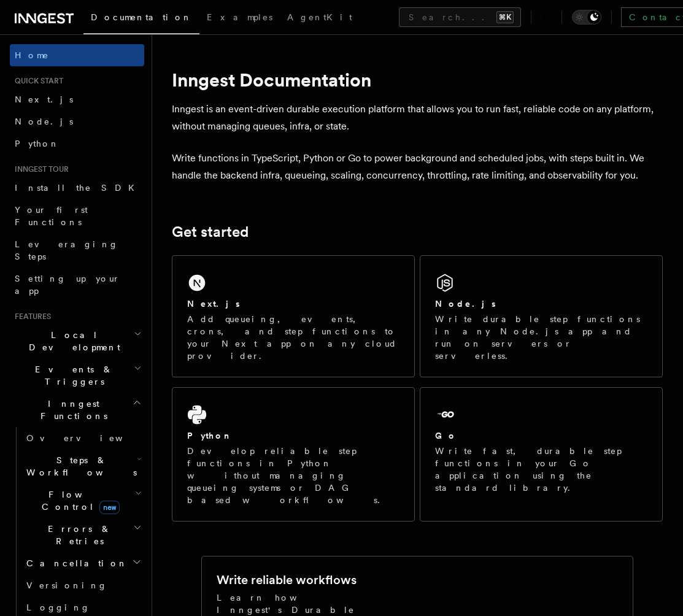 This screenshot has height=616, width=683. I want to click on span: Leveraging Steps, so click(66, 250).